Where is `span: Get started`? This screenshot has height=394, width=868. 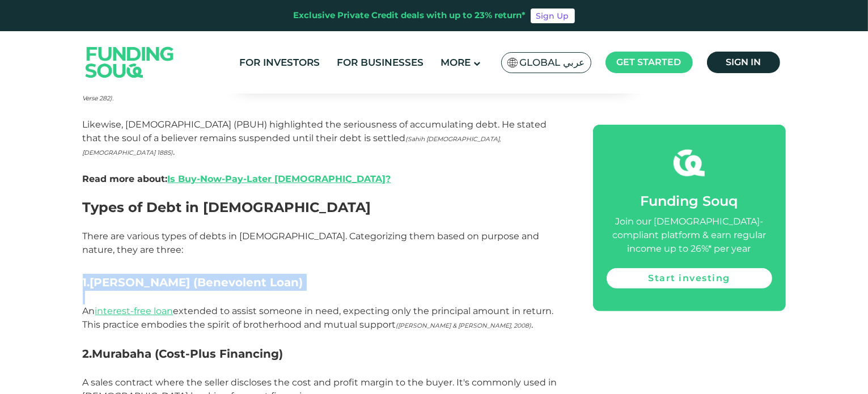
span: Get started is located at coordinates (650, 62).